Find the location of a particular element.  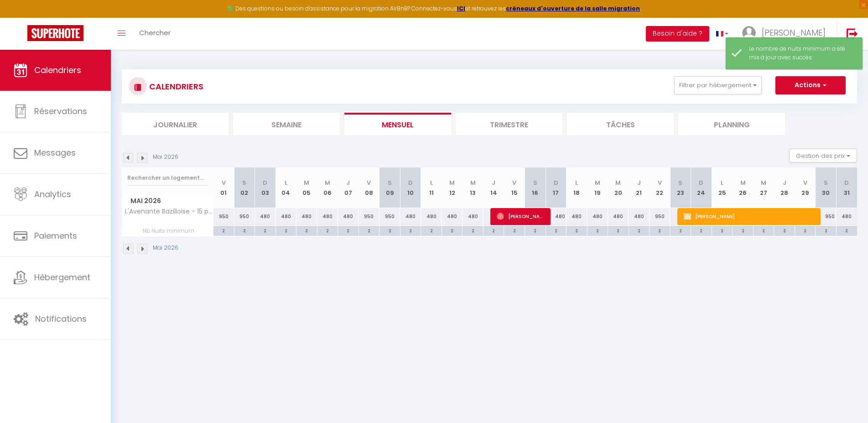

span: Réservations is located at coordinates (61, 111).